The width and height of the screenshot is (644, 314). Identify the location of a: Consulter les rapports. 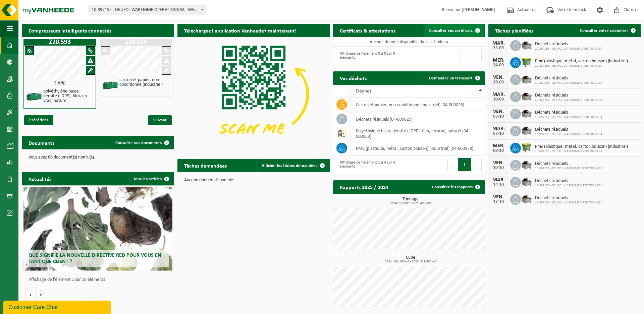
(455, 187).